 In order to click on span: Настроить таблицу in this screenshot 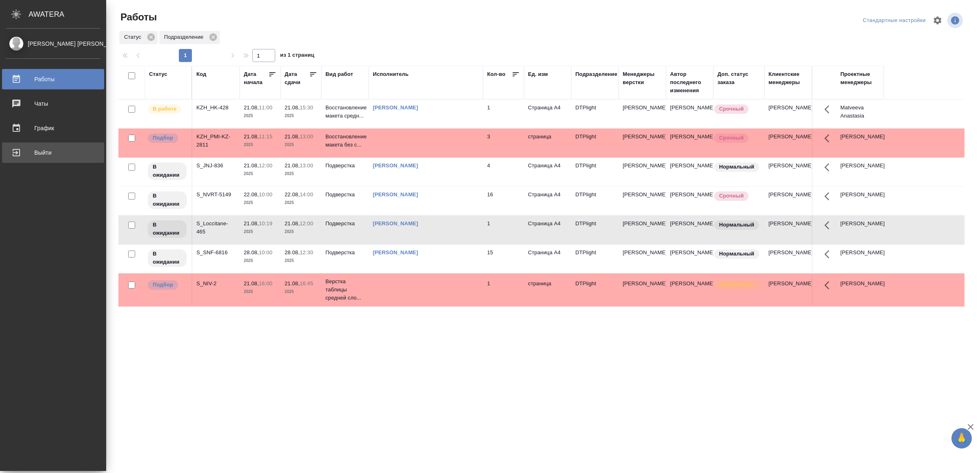, I will do `click(937, 21)`.